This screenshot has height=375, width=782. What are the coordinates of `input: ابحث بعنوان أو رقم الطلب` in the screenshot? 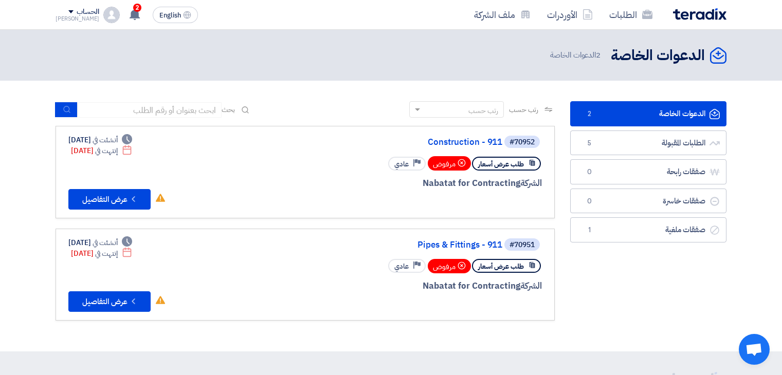 It's located at (150, 110).